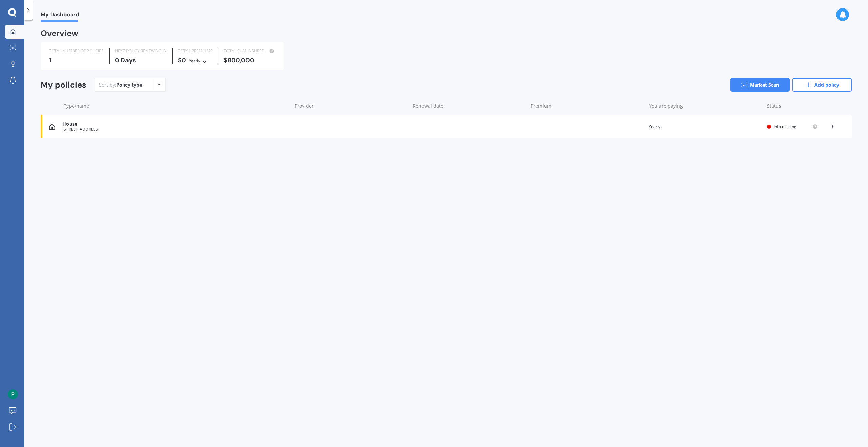 The width and height of the screenshot is (868, 447). What do you see at coordinates (141, 61) in the screenshot?
I see `div: 0 Days` at bounding box center [141, 61].